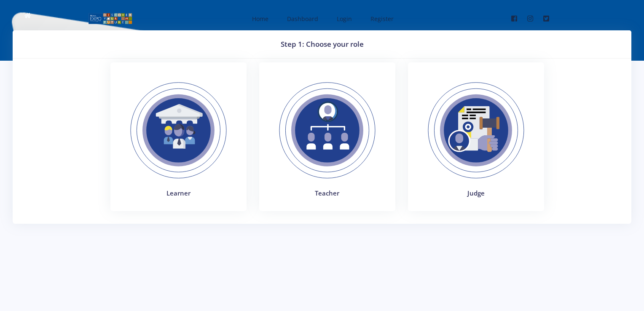 This screenshot has height=311, width=644. Describe the element at coordinates (178, 130) in the screenshot. I see `img: Learner` at that location.